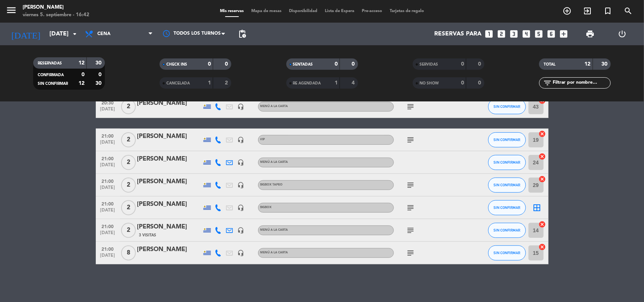 The height and width of the screenshot is (302, 644). I want to click on input: Filtrar por nombre..., so click(581, 83).